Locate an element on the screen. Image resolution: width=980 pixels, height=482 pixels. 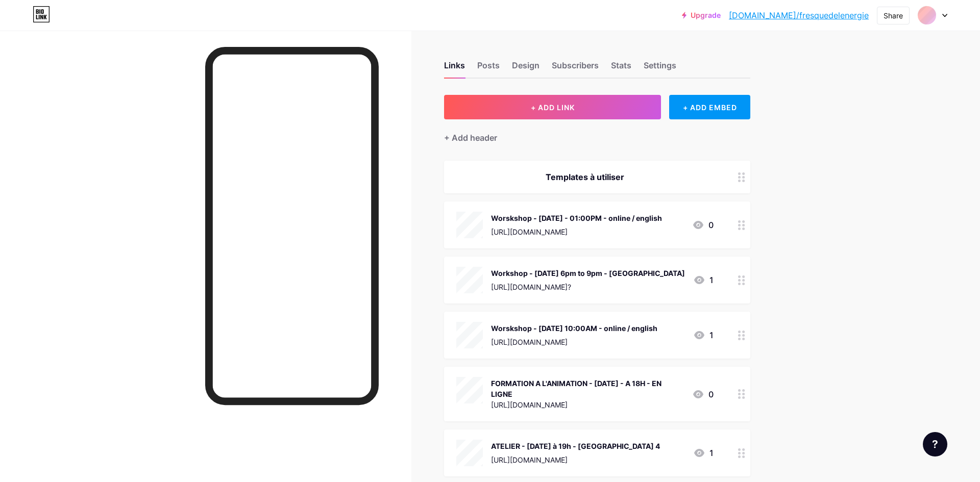
button: + ADD LINK is located at coordinates (552, 107).